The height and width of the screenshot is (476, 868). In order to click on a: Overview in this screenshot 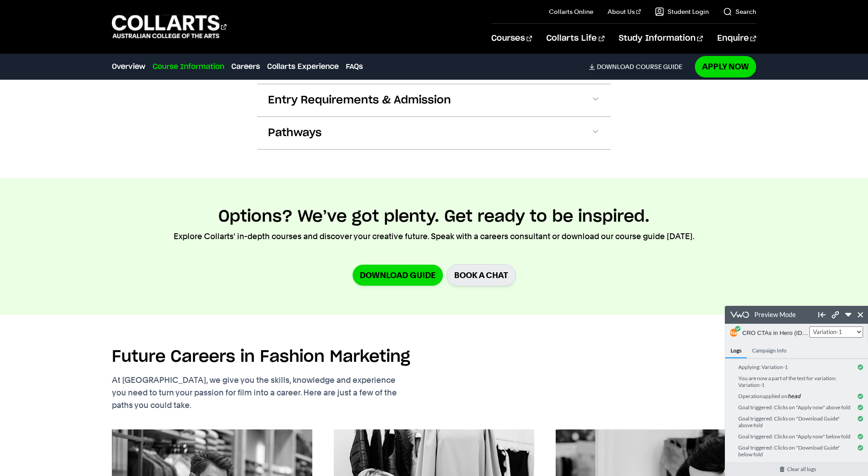, I will do `click(128, 67)`.